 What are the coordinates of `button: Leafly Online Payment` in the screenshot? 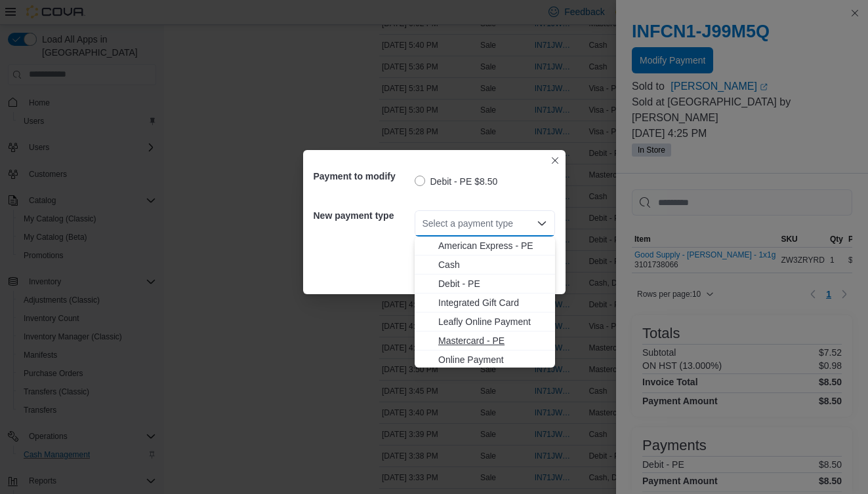 It's located at (485, 322).